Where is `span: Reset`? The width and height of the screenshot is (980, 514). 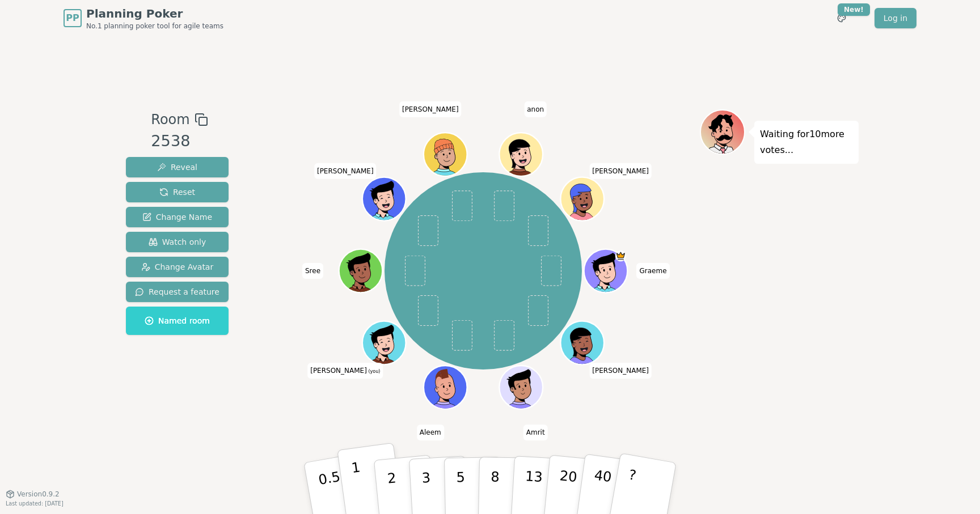
span: Reset is located at coordinates (177, 192).